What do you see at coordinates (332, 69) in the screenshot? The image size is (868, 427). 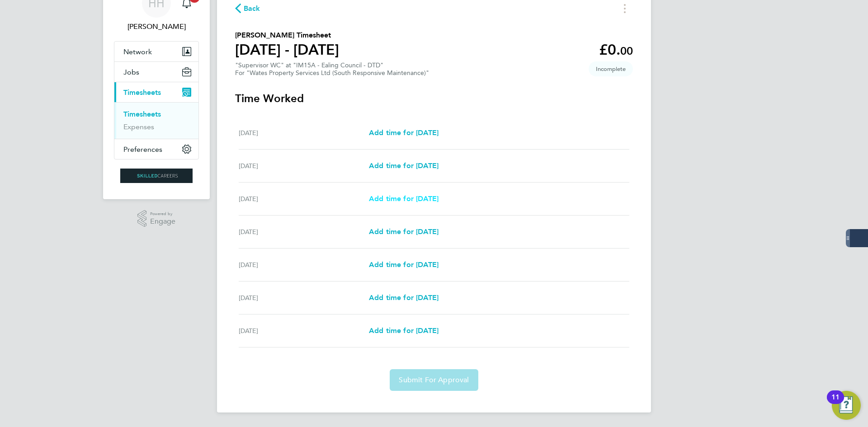 I see `div: "Supervisor WC" at "IM15A - Ealing Council - DTD"` at bounding box center [332, 69].